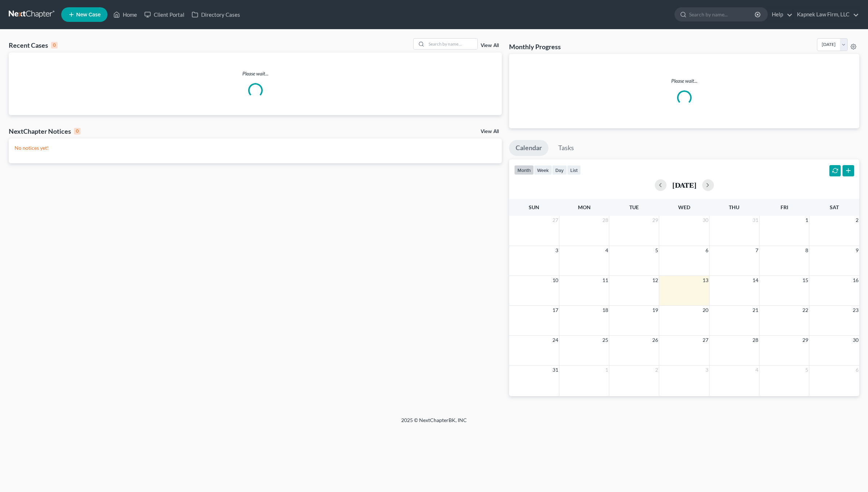 This screenshot has height=492, width=868. What do you see at coordinates (566, 148) in the screenshot?
I see `a: Tasks` at bounding box center [566, 148].